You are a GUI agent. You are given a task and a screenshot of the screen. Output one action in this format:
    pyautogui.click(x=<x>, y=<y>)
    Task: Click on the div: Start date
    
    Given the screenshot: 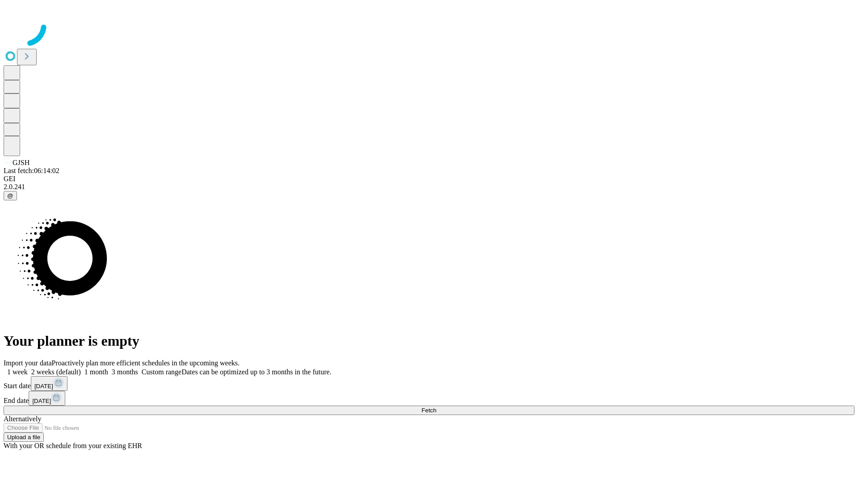 What is the action you would take?
    pyautogui.click(x=429, y=383)
    